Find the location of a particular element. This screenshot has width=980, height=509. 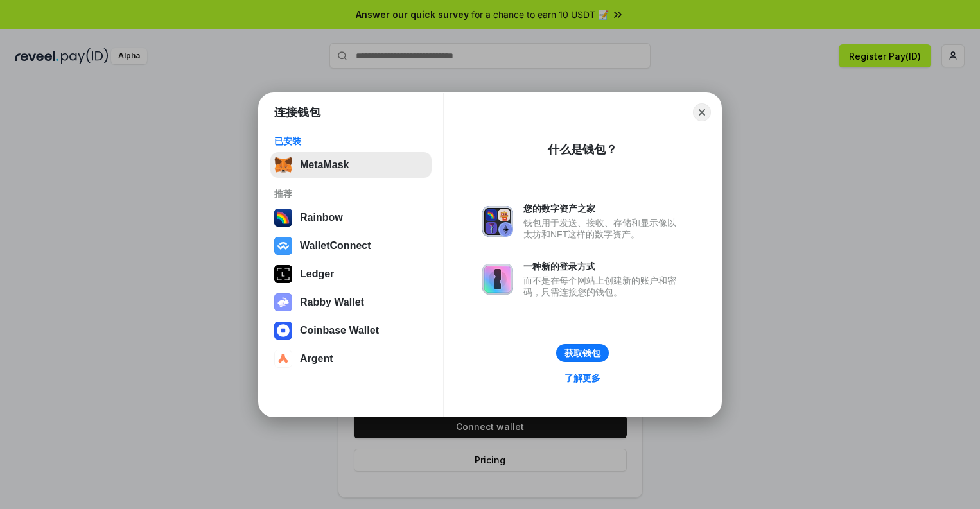

button: Argent is located at coordinates (350, 359).